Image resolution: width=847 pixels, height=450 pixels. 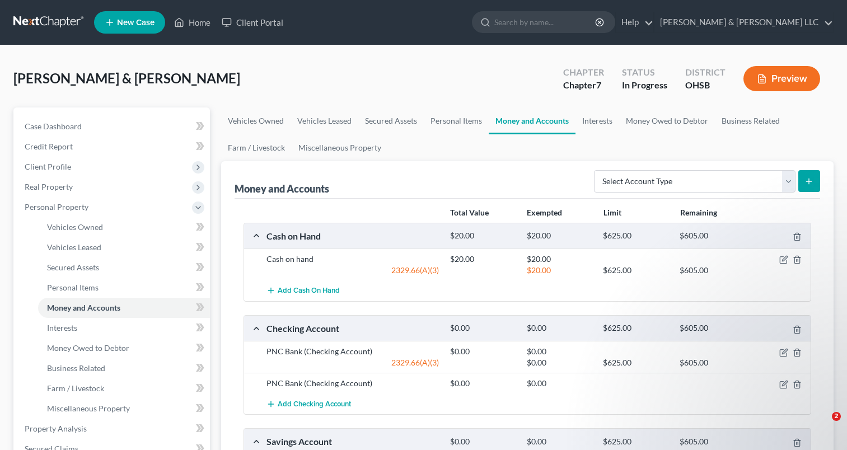 I want to click on span: Case Dashboard, so click(x=53, y=126).